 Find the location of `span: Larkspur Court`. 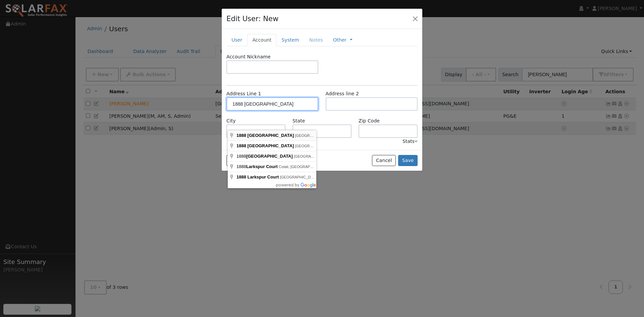

span: Larkspur Court is located at coordinates (262, 166).